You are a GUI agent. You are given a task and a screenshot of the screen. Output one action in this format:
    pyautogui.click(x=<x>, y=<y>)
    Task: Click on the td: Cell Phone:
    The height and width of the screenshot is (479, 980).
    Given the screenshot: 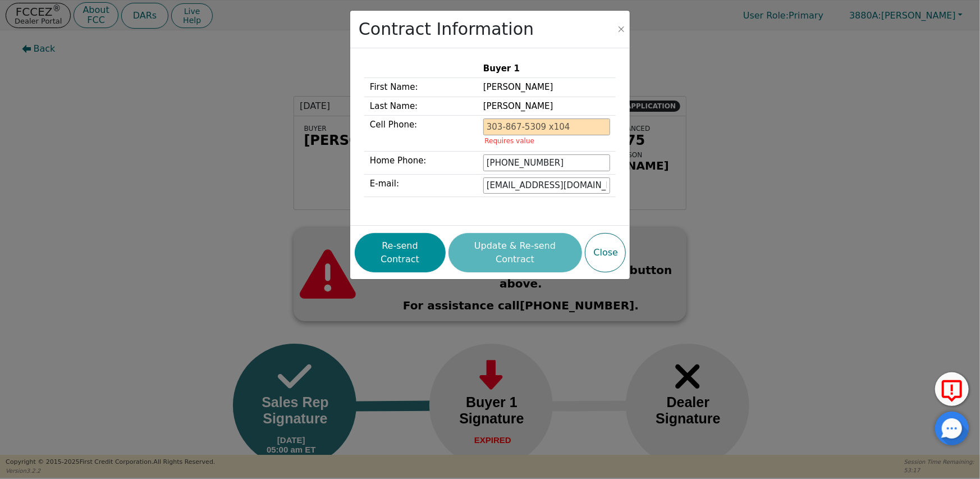 What is the action you would take?
    pyautogui.click(x=421, y=134)
    